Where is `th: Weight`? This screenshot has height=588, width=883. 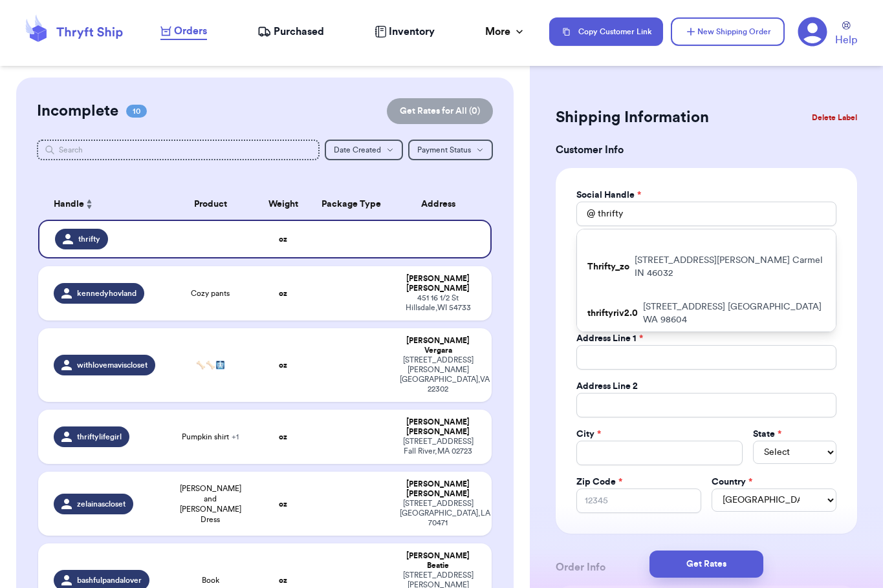 th: Weight is located at coordinates (283, 205).